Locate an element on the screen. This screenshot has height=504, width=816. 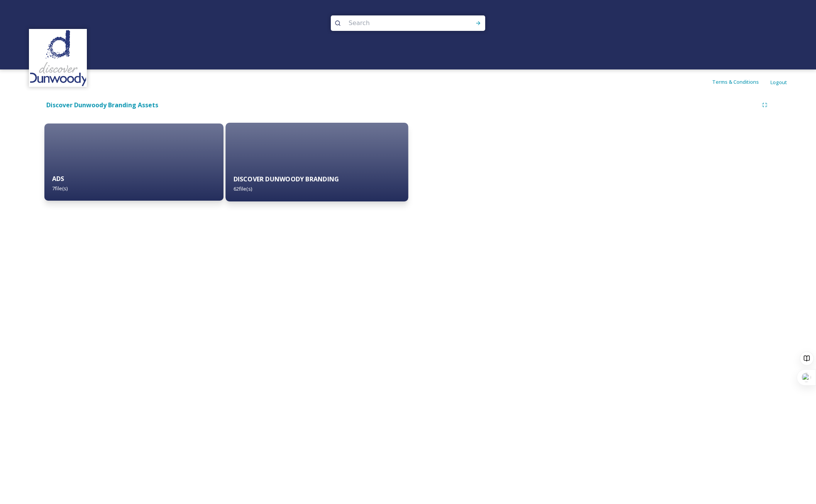
strong: DISCOVER DUNWOODY BRANDING is located at coordinates (286, 179).